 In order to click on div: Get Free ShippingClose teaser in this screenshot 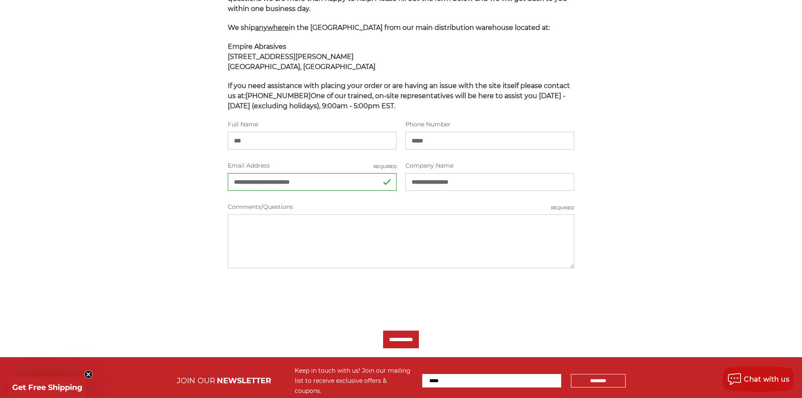, I will do `click(47, 387)`.